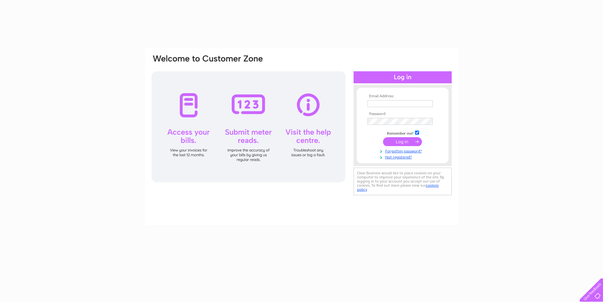  What do you see at coordinates (403, 114) in the screenshot?
I see `th: Password:` at bounding box center [403, 114].